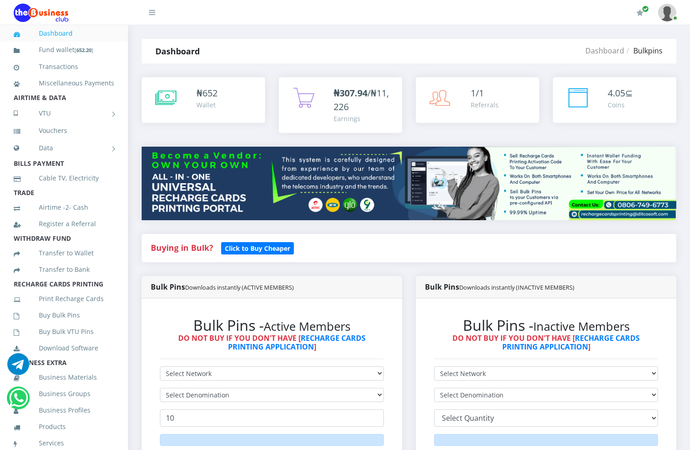 The image size is (690, 450). What do you see at coordinates (203, 100) in the screenshot?
I see `a: ₦652 Wallet` at bounding box center [203, 100].